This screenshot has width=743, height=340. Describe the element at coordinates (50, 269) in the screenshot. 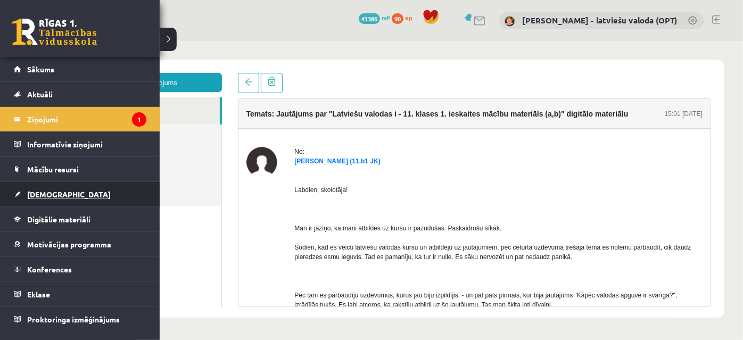

I see `span: Konferences` at that location.